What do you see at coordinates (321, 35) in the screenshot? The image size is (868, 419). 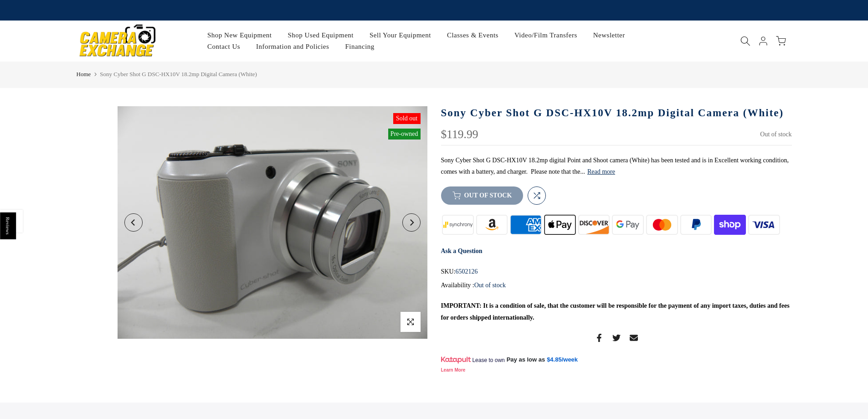 I see `a: Shop Used Equipment` at bounding box center [321, 35].